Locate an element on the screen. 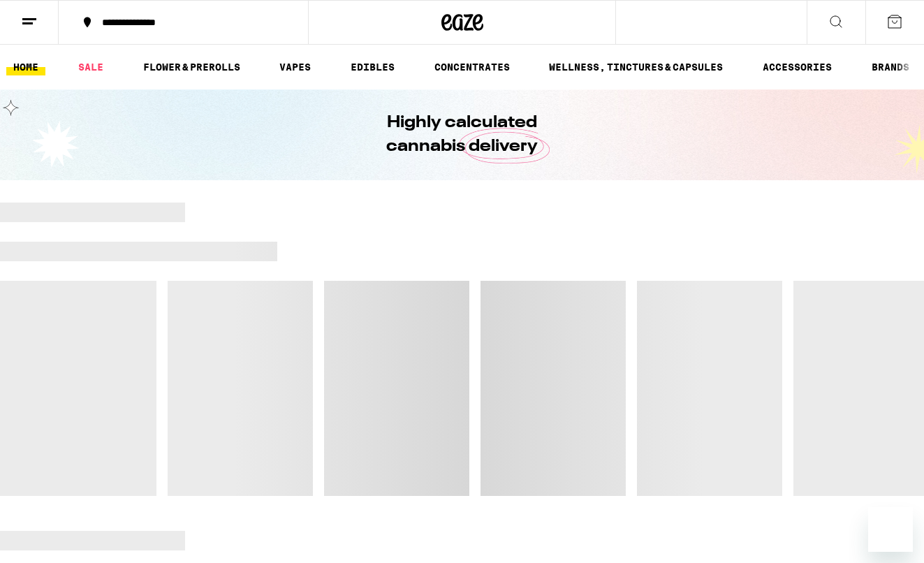 This screenshot has height=563, width=924. a: BRANDS is located at coordinates (890, 67).